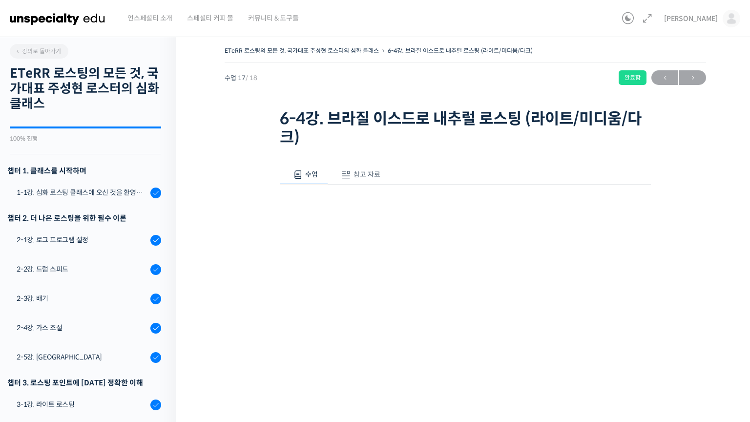  I want to click on a: 강의로 돌아가기, so click(39, 51).